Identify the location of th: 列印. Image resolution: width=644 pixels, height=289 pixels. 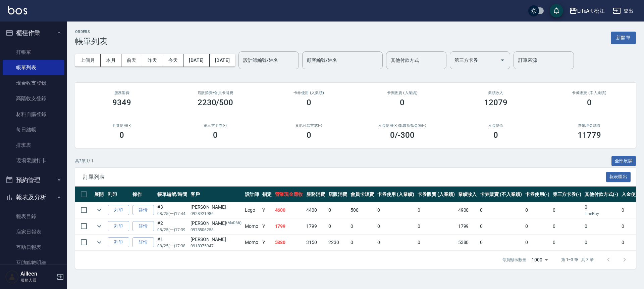
(118, 194).